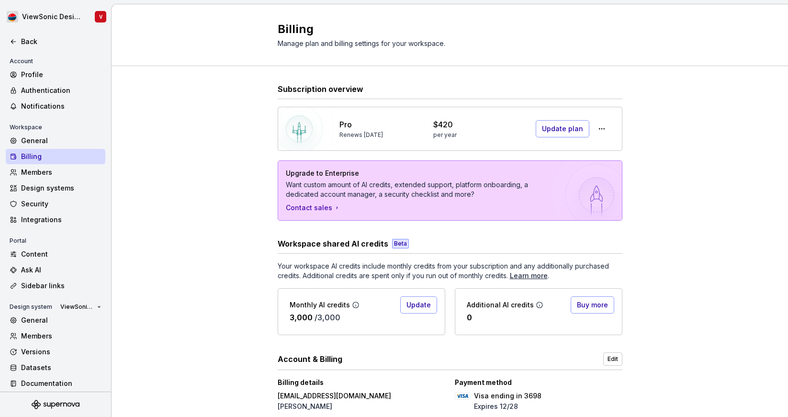 The image size is (788, 417). I want to click on a: Billing, so click(56, 157).